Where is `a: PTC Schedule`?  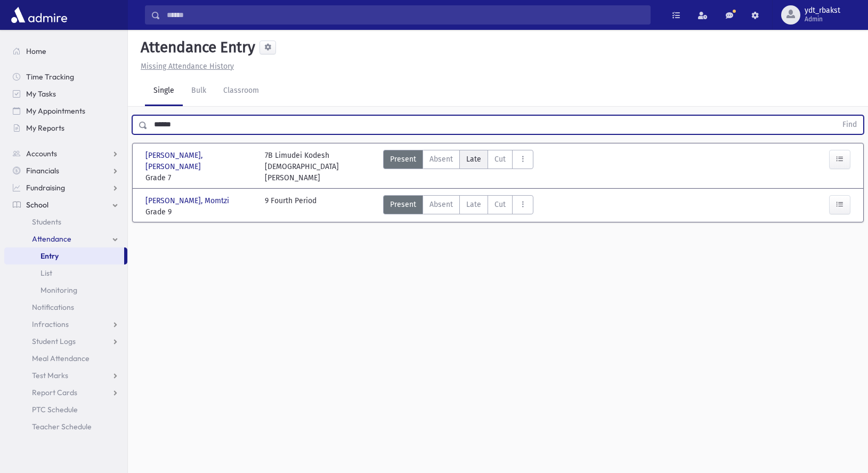
a: PTC Schedule is located at coordinates (66, 409).